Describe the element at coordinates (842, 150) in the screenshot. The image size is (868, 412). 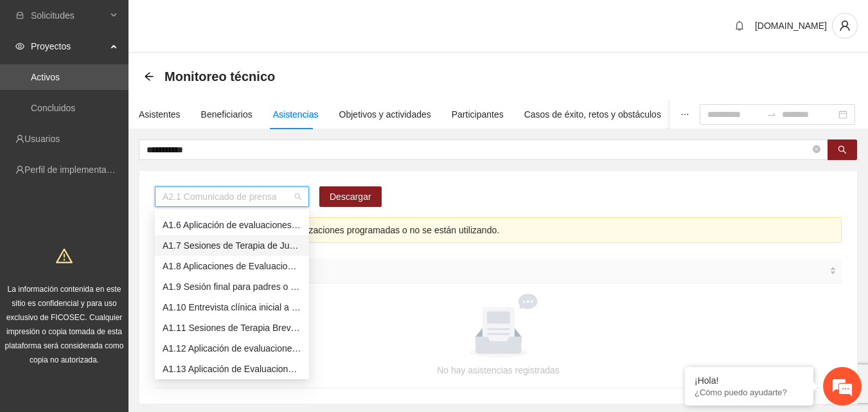
I see `span: search` at that location.